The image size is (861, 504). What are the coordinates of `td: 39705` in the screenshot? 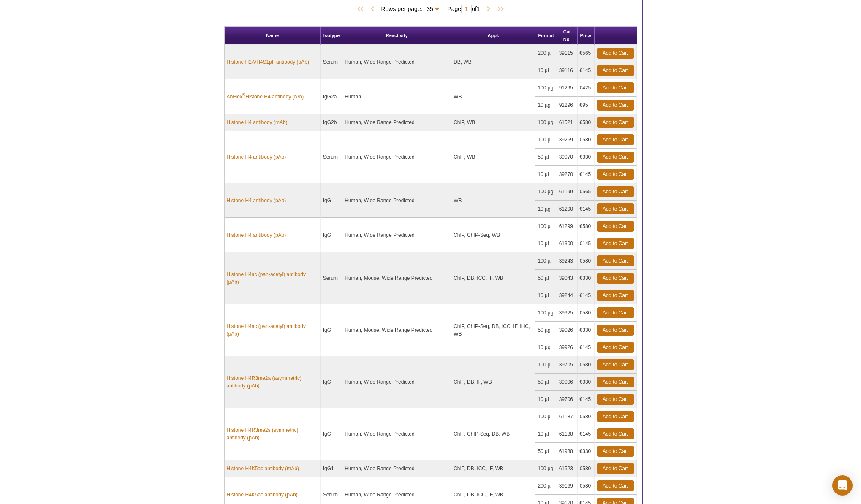 It's located at (567, 365).